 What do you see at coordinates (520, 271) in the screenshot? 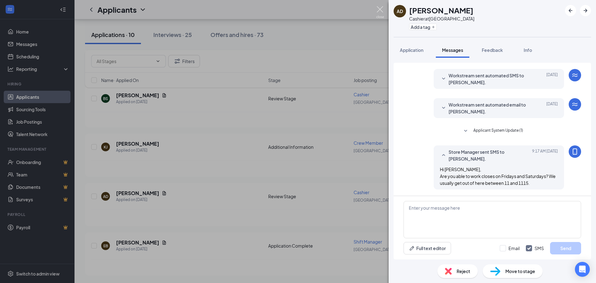
I see `span: Move to stage` at bounding box center [520, 271].